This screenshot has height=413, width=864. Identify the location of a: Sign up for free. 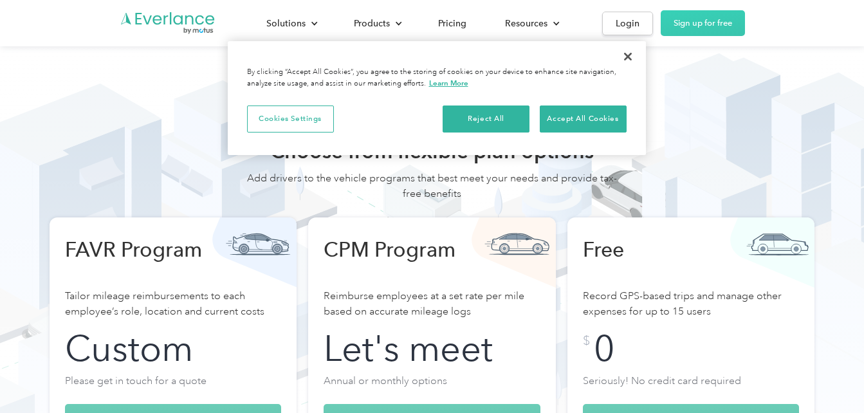
(703, 23).